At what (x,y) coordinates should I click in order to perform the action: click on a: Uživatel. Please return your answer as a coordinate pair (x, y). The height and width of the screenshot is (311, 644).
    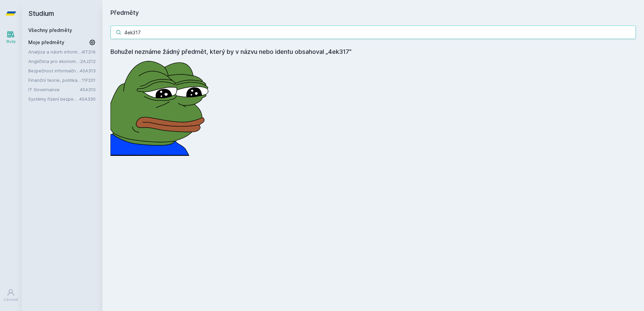
    Looking at the image, I should click on (11, 295).